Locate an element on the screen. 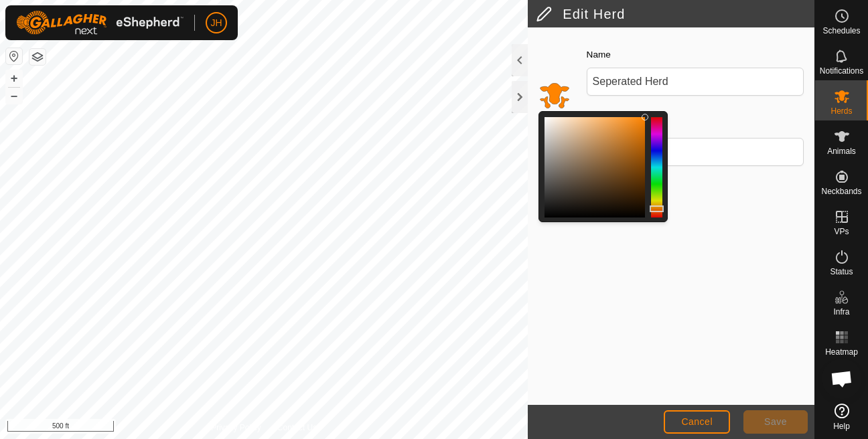 This screenshot has height=439, width=868. button: Save is located at coordinates (775, 421).